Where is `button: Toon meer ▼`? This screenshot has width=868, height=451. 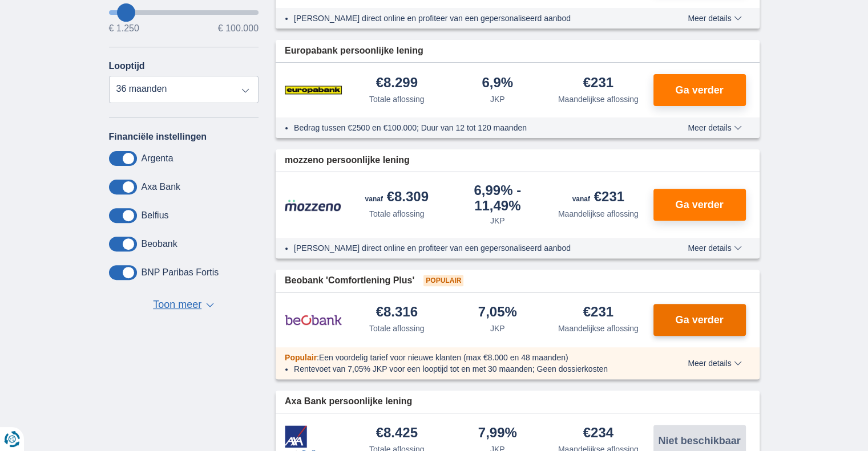 button: Toon meer ▼ is located at coordinates (183, 305).